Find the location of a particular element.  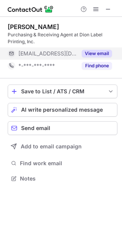

button: Add to email campaign is located at coordinates (62, 146).